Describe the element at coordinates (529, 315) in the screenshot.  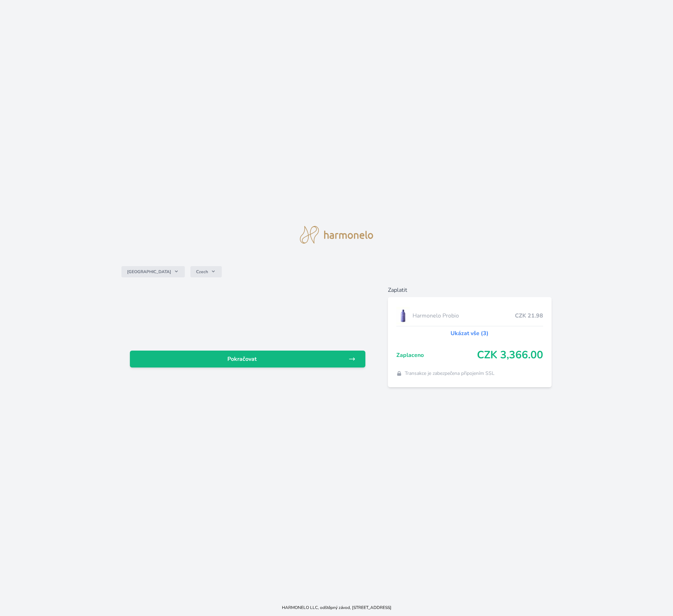
I see `span: CZK 21.98` at that location.